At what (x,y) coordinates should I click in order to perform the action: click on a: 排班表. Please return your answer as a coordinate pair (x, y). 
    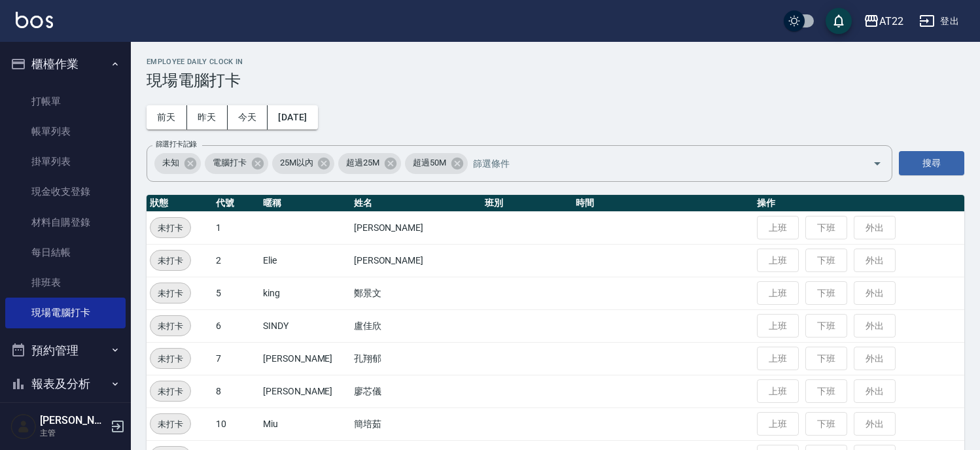
    Looking at the image, I should click on (66, 282).